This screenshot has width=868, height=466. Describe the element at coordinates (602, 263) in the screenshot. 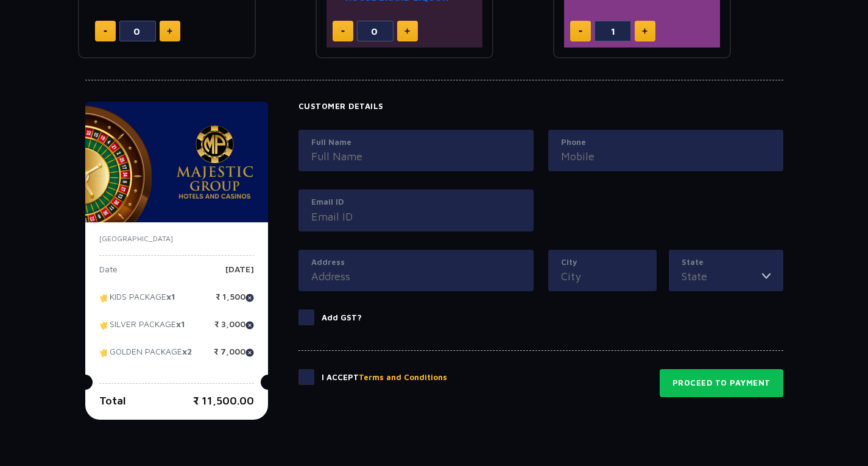

I see `label: City` at that location.